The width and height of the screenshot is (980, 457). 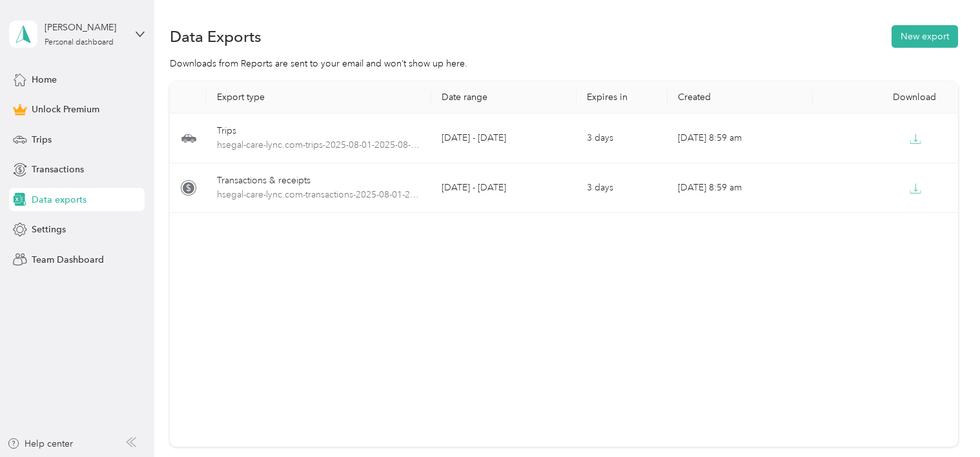 I want to click on span: Unlock Premium, so click(x=65, y=109).